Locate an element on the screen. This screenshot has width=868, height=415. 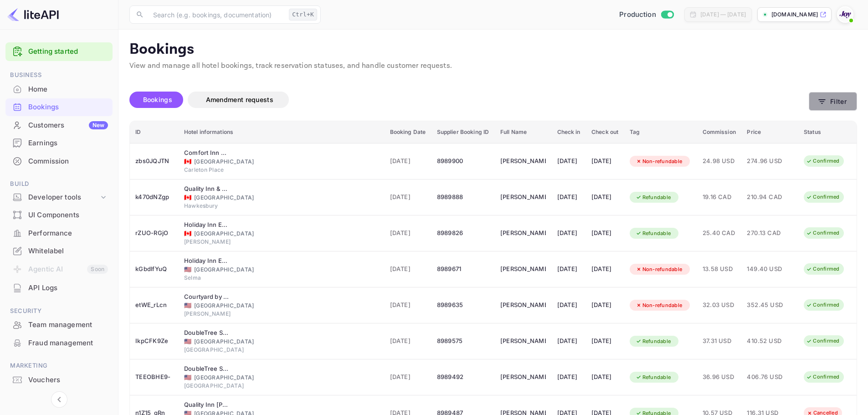
a: Bookings is located at coordinates (59, 106).